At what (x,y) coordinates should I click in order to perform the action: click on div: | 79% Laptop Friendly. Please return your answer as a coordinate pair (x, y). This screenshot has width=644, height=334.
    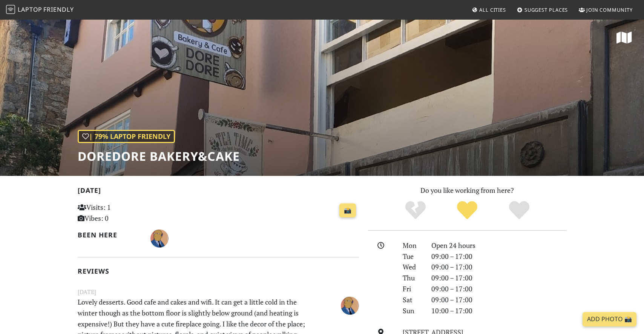
    Looking at the image, I should click on (126, 136).